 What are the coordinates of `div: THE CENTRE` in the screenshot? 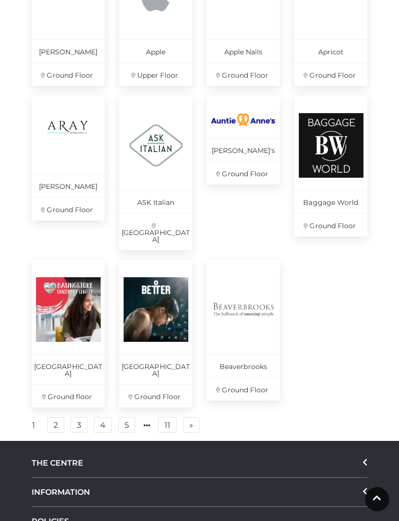 It's located at (199, 464).